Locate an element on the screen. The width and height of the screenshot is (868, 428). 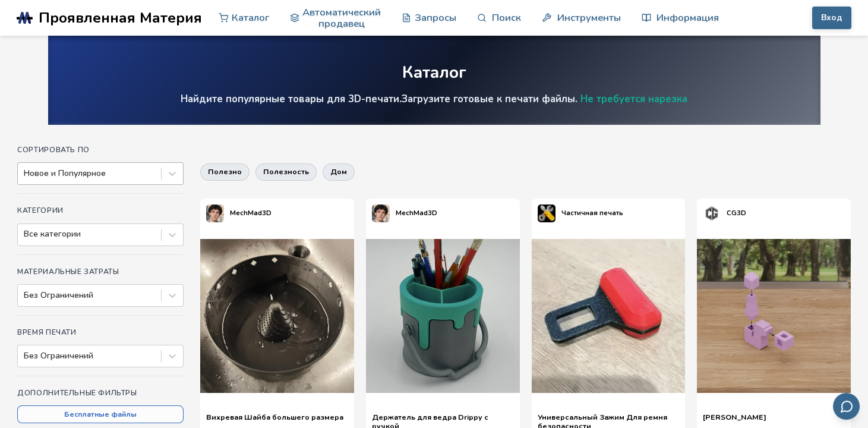
input: Все категории is located at coordinates (25, 234).